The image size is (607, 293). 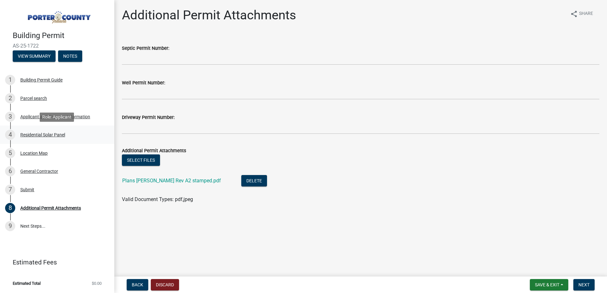 I want to click on span: Share, so click(x=586, y=14).